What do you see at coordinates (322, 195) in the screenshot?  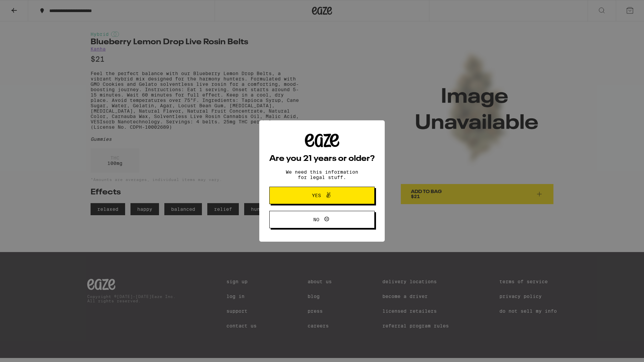 I see `button: Yes` at bounding box center [322, 195].